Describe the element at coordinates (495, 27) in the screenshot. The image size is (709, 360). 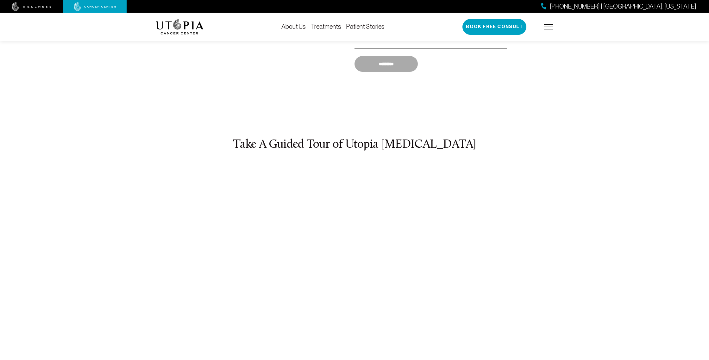
I see `button: Book Free Consult` at that location.